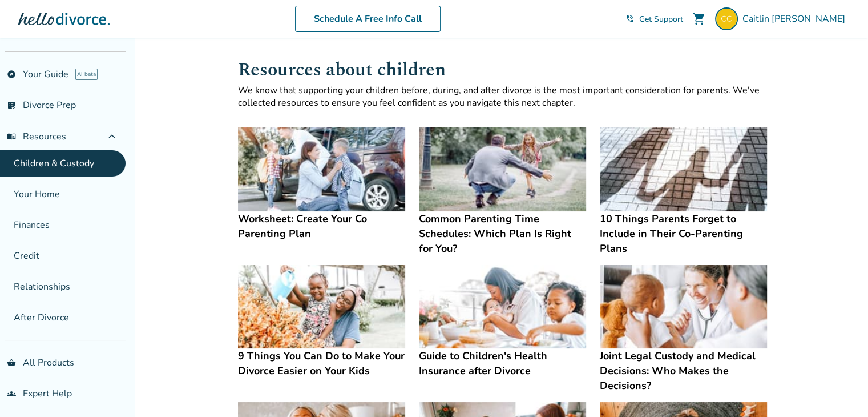 The width and height of the screenshot is (868, 417). What do you see at coordinates (726, 19) in the screenshot?
I see `img: caitlinmcoffey@gmail.com` at bounding box center [726, 19].